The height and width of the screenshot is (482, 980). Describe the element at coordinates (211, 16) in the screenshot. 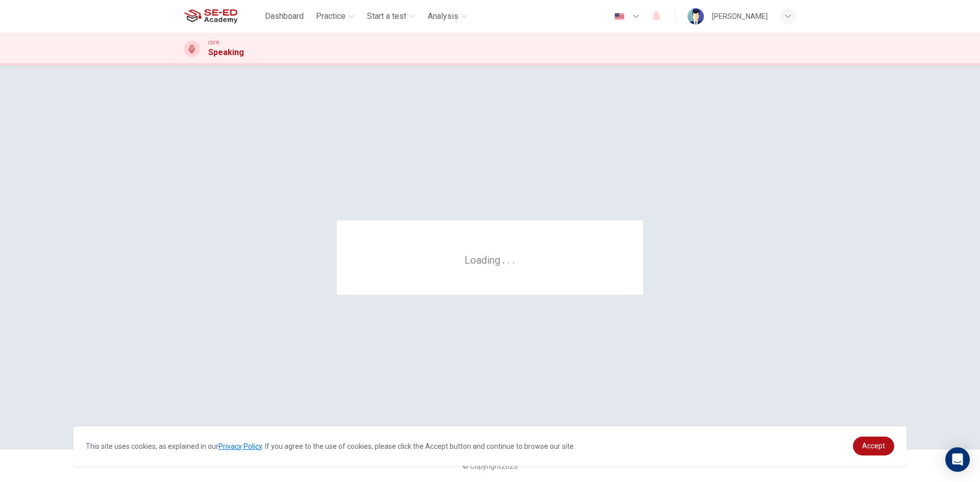

I see `img: SE-ED Academy logo` at that location.